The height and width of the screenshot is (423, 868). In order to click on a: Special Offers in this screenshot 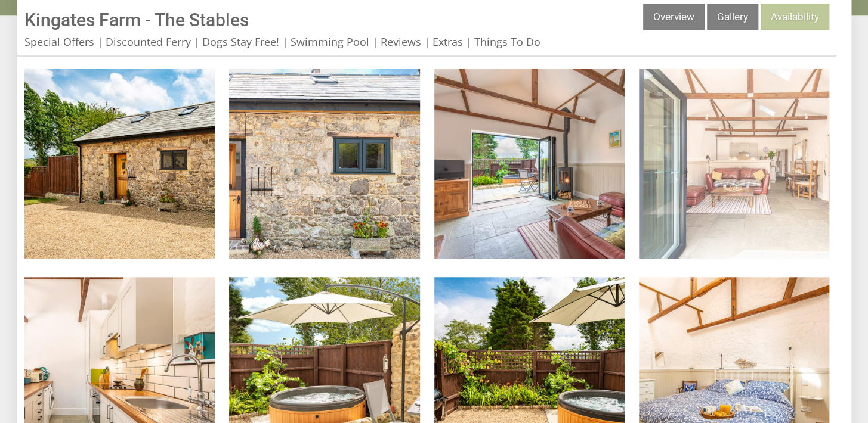, I will do `click(59, 42)`.